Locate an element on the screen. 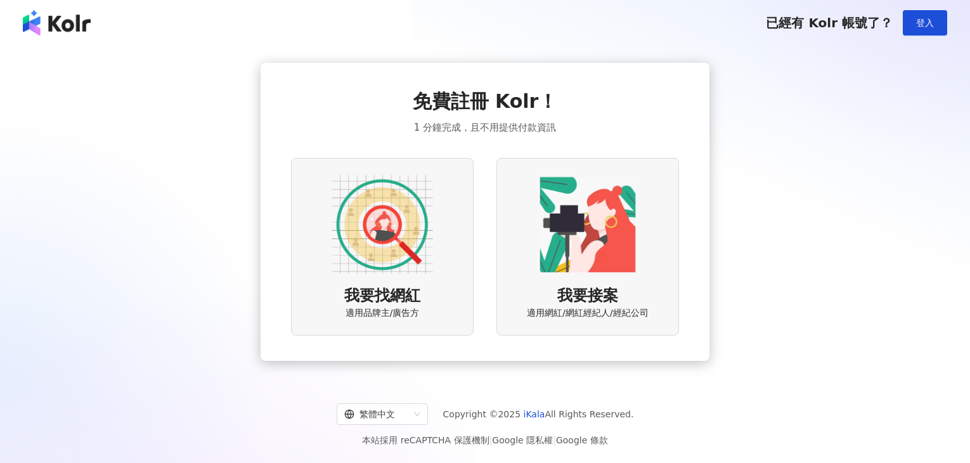 Image resolution: width=970 pixels, height=463 pixels. span: 我要找網紅 is located at coordinates (382, 296).